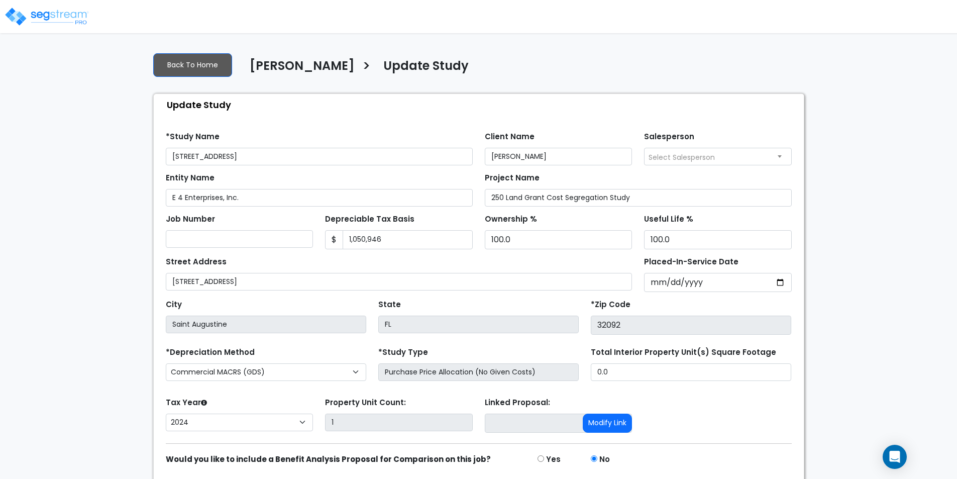 This screenshot has width=957, height=479. I want to click on div: Open Intercom Messenger, so click(895, 457).